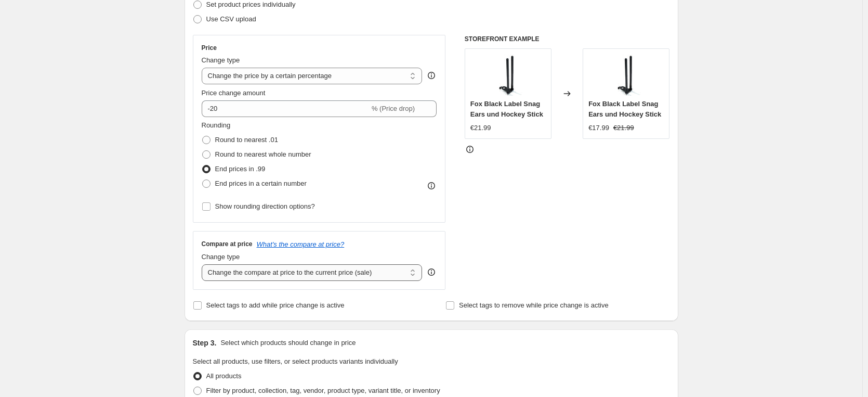  Describe the element at coordinates (288, 343) in the screenshot. I see `p: Select which products should change in price` at that location.